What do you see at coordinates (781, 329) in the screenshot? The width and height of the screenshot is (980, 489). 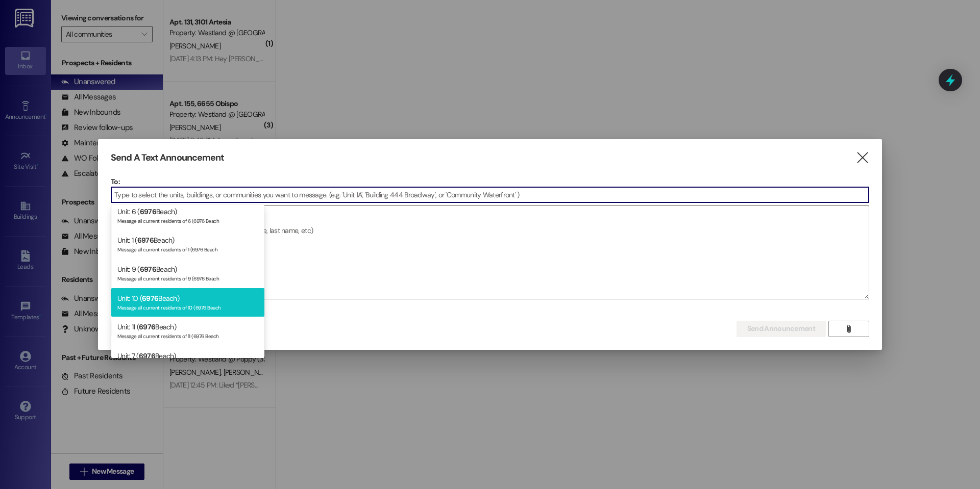 I see `button: Send Announcement` at bounding box center [781, 329].